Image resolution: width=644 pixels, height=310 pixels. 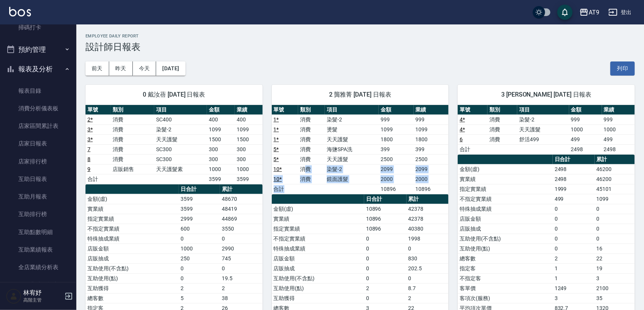 What do you see at coordinates (241, 209) in the screenshot?
I see `td: 48419` at bounding box center [241, 209].